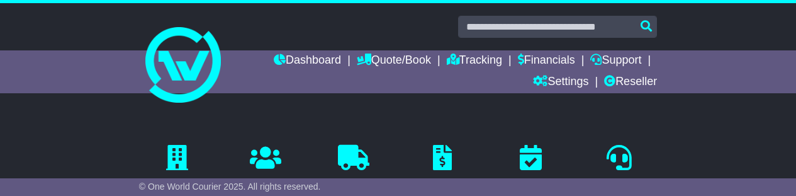 The width and height of the screenshot is (796, 196). I want to click on a: Financials, so click(546, 61).